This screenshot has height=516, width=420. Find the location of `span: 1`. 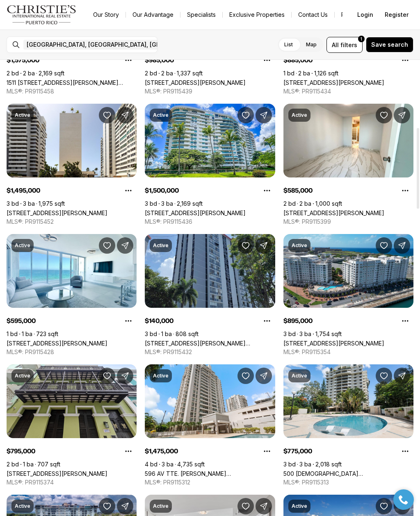

span: 1 is located at coordinates (361, 39).